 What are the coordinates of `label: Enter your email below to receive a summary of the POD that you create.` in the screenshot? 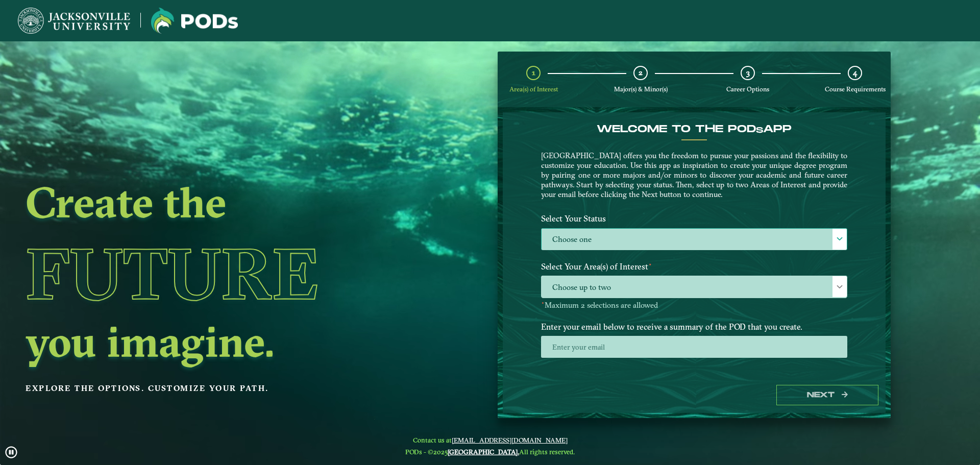 It's located at (694, 326).